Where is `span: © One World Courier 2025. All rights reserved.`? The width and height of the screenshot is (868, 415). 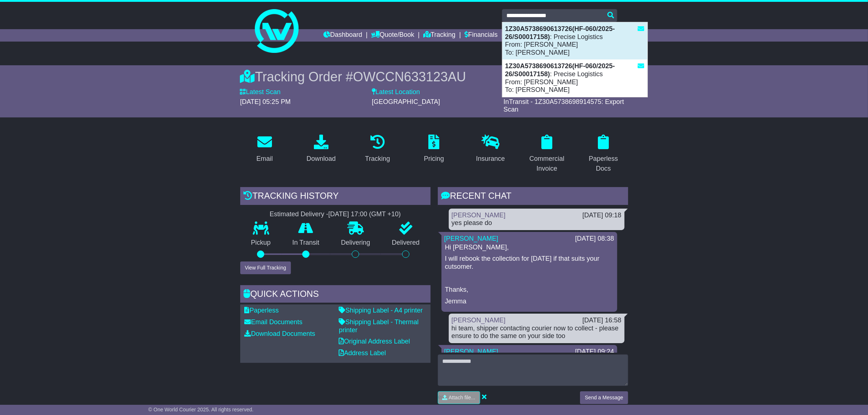
span: © One World Courier 2025. All rights reserved. is located at coordinates (201, 409).